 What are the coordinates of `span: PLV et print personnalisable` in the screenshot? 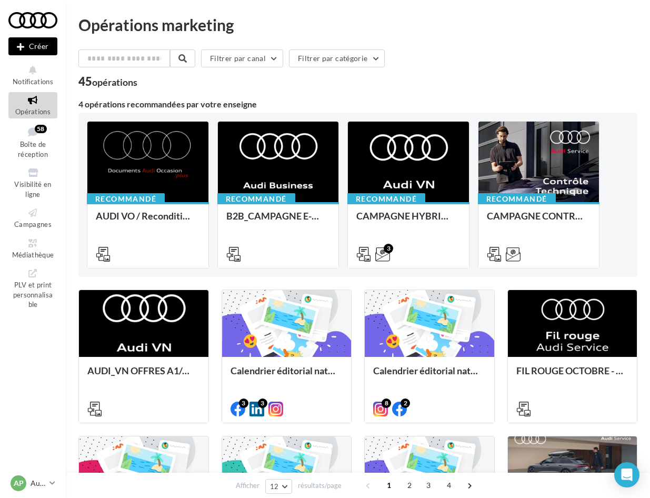 It's located at (33, 293).